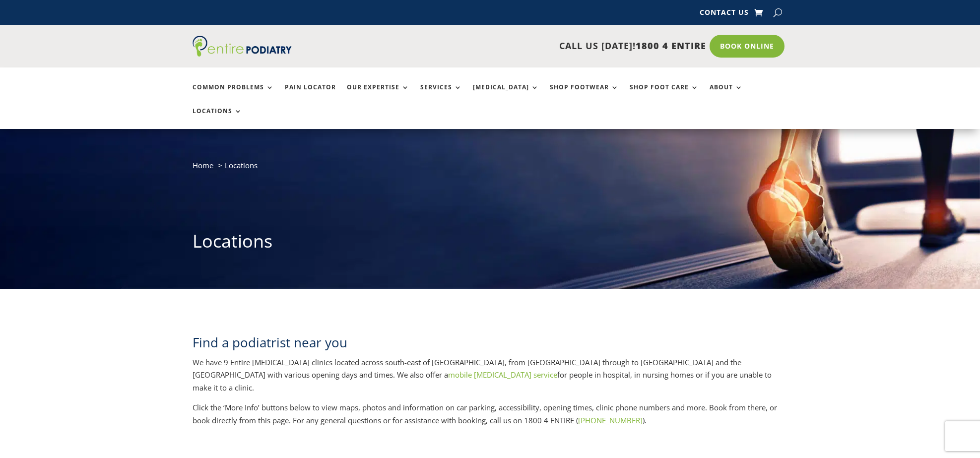  What do you see at coordinates (490, 169) in the screenshot?
I see `nav: breadcrumb` at bounding box center [490, 169].